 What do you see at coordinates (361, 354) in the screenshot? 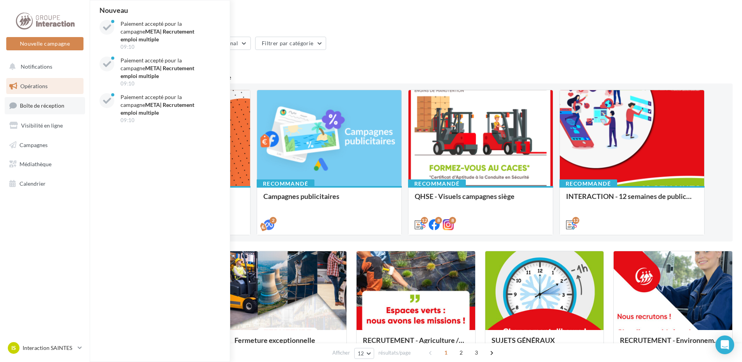
I see `span: 12` at bounding box center [361, 354].